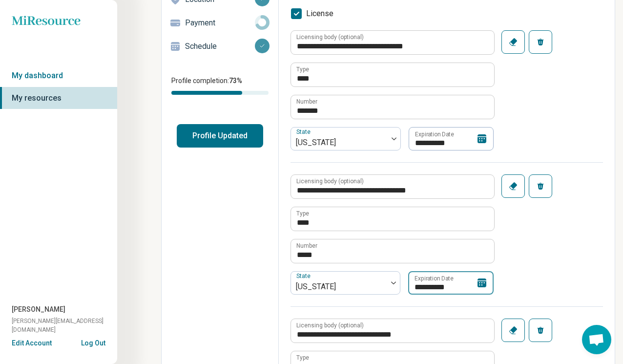 This screenshot has width=623, height=364. What do you see at coordinates (220, 93) in the screenshot?
I see `div: Profile completion` at bounding box center [220, 93].